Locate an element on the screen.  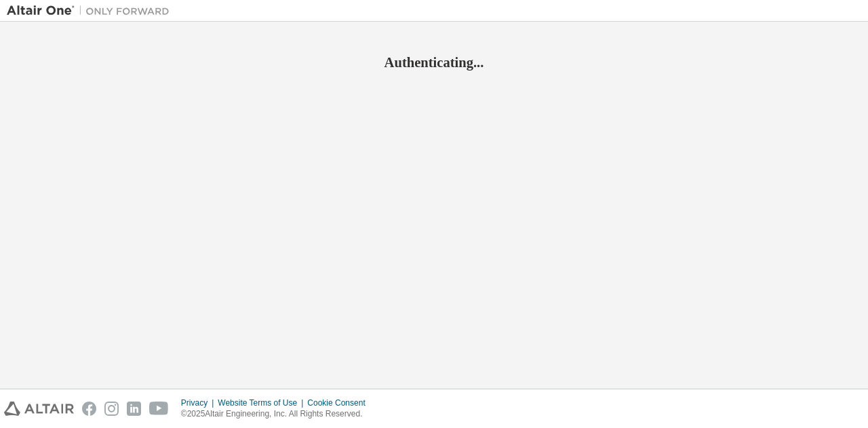
div: Website Terms of Use is located at coordinates (262, 403).